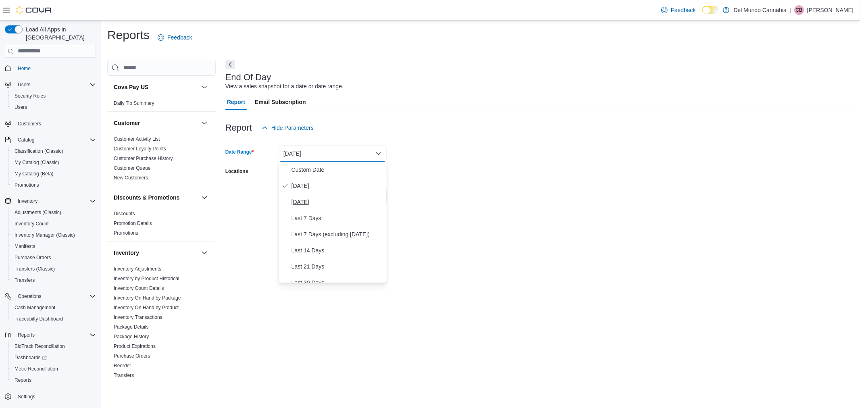  I want to click on label: Date Range, so click(240, 152).